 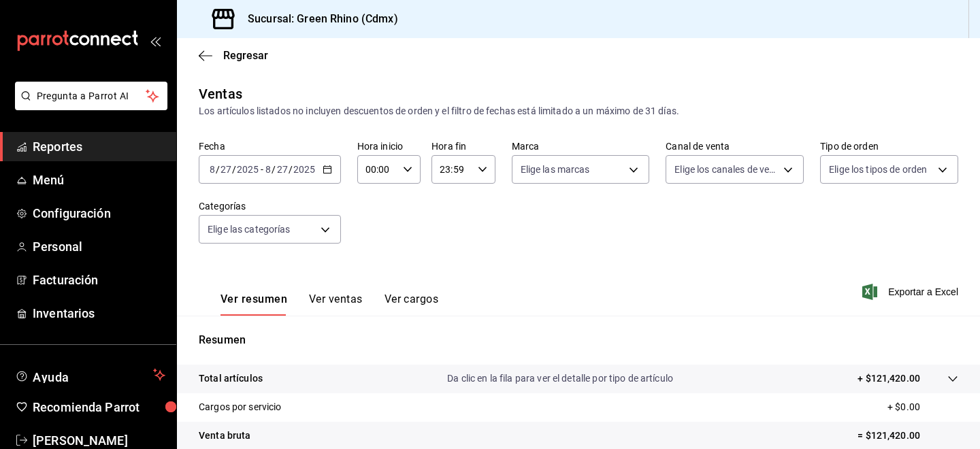 I want to click on label: Tipo de orden, so click(x=888, y=147).